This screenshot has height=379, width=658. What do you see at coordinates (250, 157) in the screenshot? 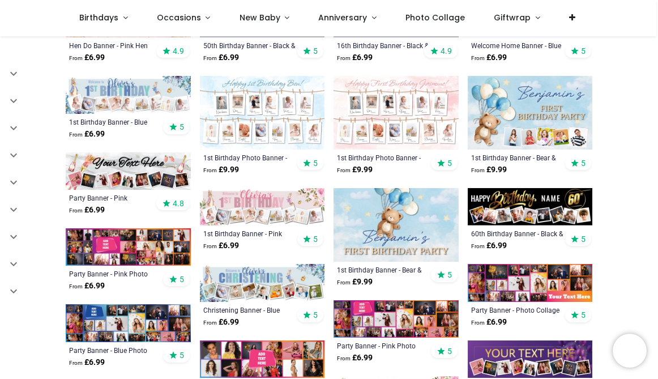
I see `a: 1st Birthday Photo Banner - Blue` at bounding box center [250, 157].